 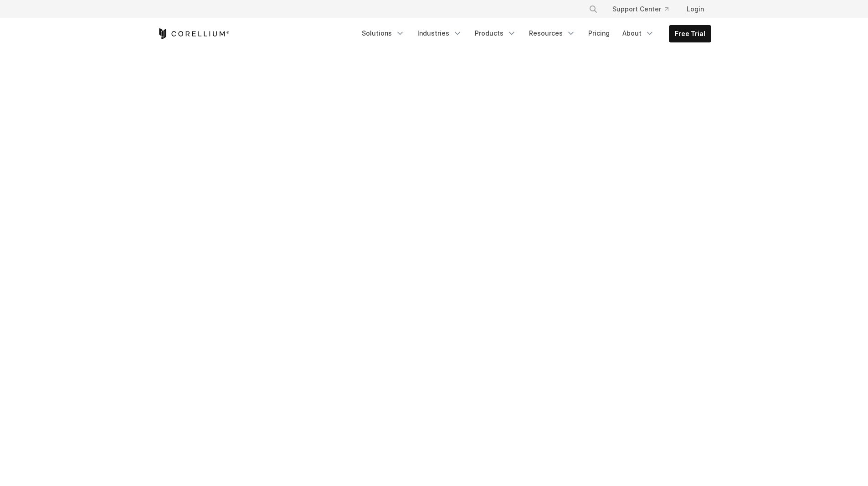 I want to click on a: Pricing, so click(x=599, y=33).